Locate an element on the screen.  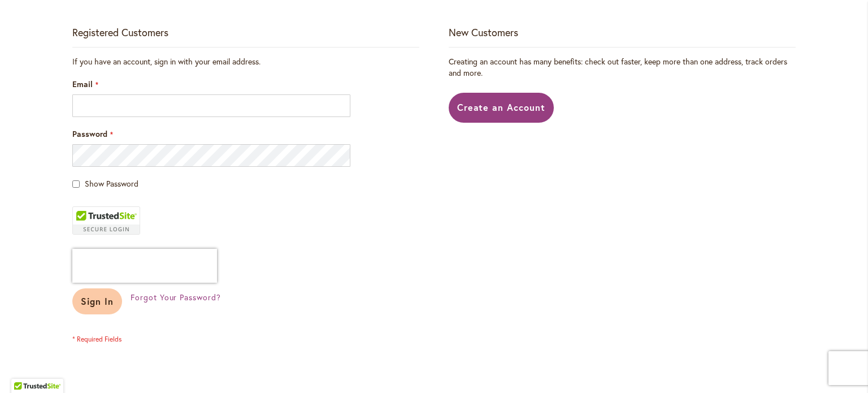
a: Forgot Your Password? is located at coordinates (176, 298).